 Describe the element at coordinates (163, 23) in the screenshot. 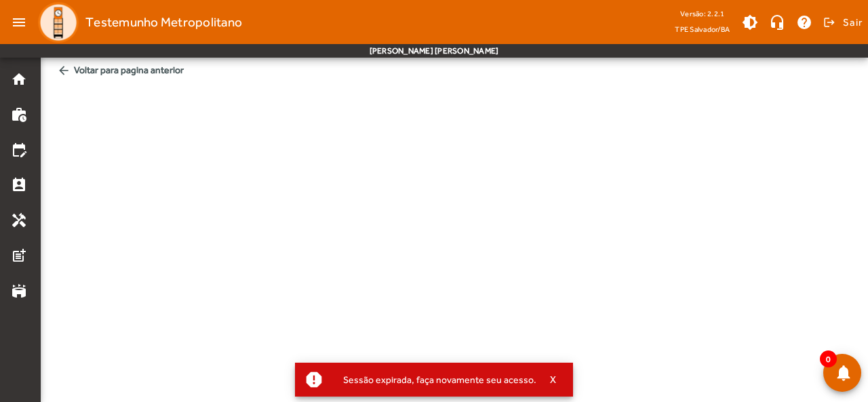

I see `span: Testemunho Metropolitano` at that location.